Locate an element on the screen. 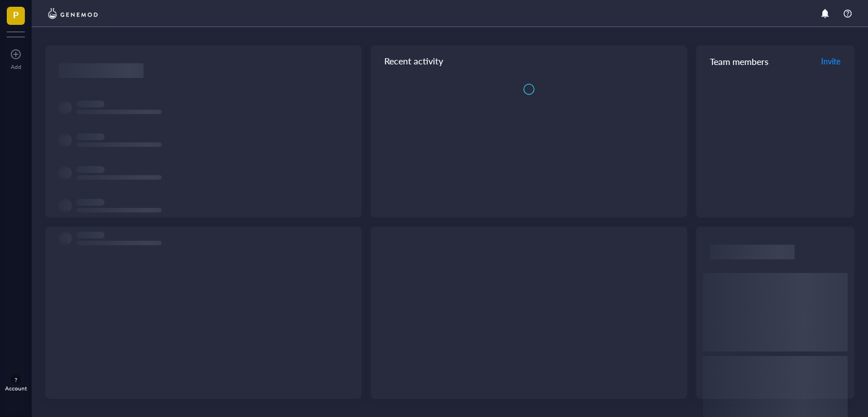 Image resolution: width=868 pixels, height=417 pixels. span: Invite is located at coordinates (831, 61).